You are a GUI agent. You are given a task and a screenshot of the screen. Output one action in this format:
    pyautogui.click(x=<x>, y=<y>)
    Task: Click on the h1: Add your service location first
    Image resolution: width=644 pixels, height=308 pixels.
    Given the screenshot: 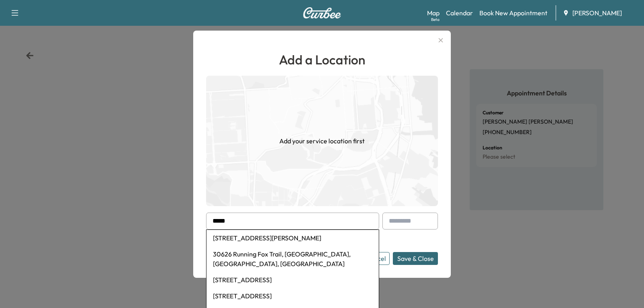 What is the action you would take?
    pyautogui.click(x=322, y=141)
    